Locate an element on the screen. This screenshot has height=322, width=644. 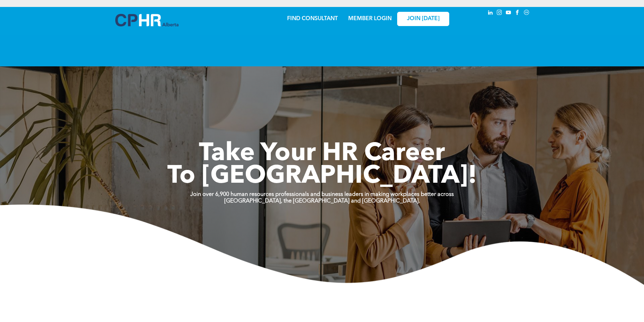
a: facebook is located at coordinates (518, 13).